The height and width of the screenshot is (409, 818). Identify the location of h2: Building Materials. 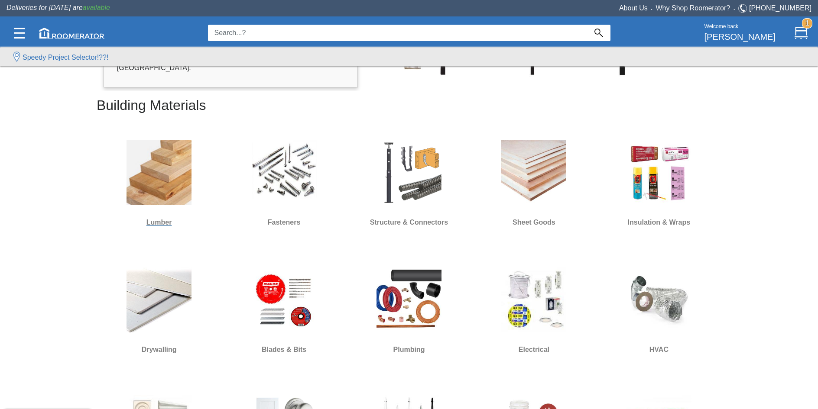
(409, 105).